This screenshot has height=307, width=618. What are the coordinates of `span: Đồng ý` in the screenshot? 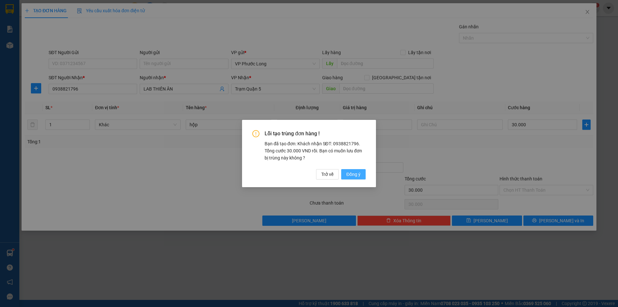 It's located at (354, 174).